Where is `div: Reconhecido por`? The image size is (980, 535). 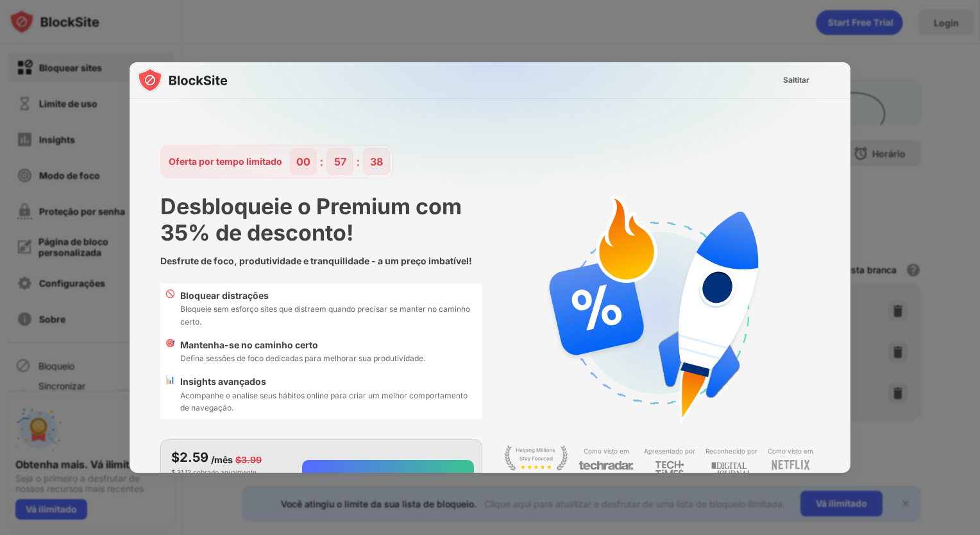
div: Reconhecido por is located at coordinates (731, 451).